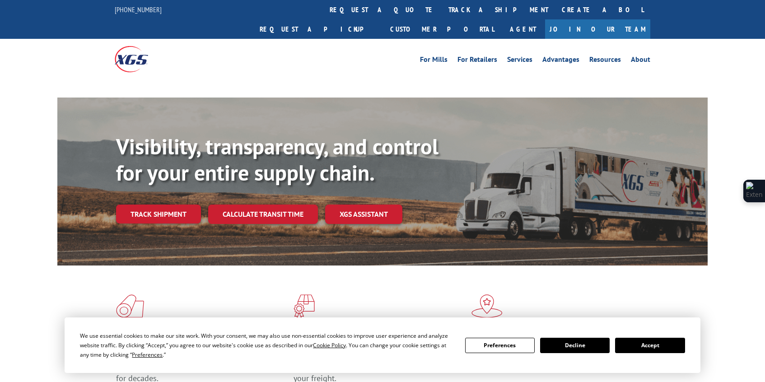 This screenshot has width=765, height=382. I want to click on a: For Mills, so click(434, 61).